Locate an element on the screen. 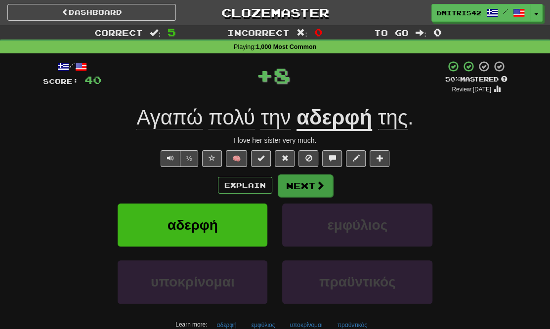  span: Score: is located at coordinates (61, 81).